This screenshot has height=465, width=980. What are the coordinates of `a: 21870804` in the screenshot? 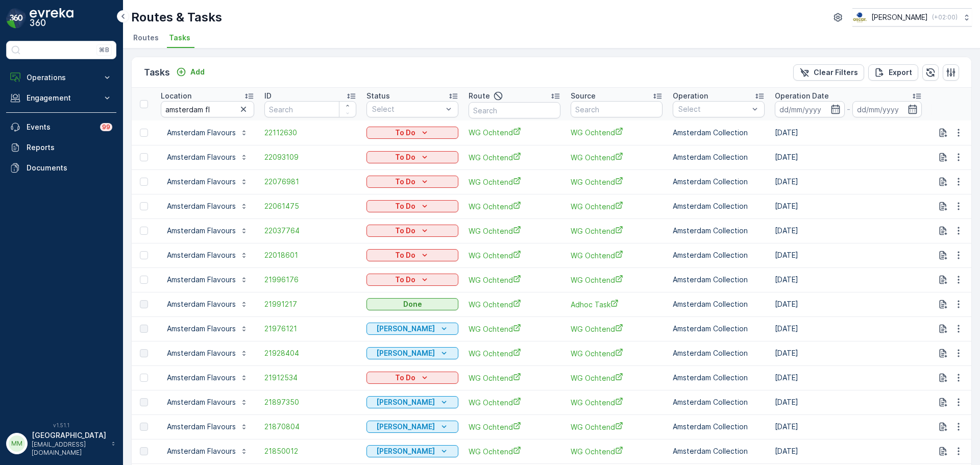 It's located at (310, 426).